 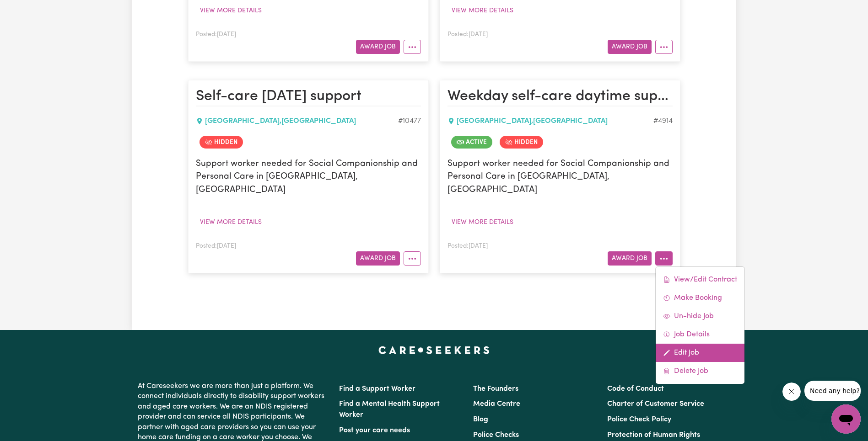 I want to click on div: Job ID #4914, so click(x=663, y=121).